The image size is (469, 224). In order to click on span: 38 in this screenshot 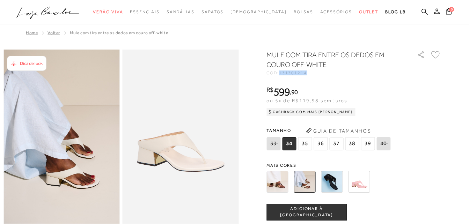, I will do `click(352, 144)`.